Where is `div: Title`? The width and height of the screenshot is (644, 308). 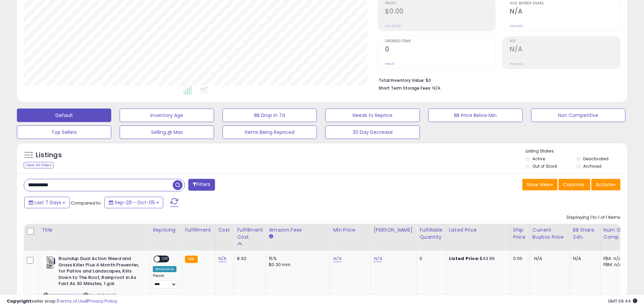
div: Title is located at coordinates (94, 230).